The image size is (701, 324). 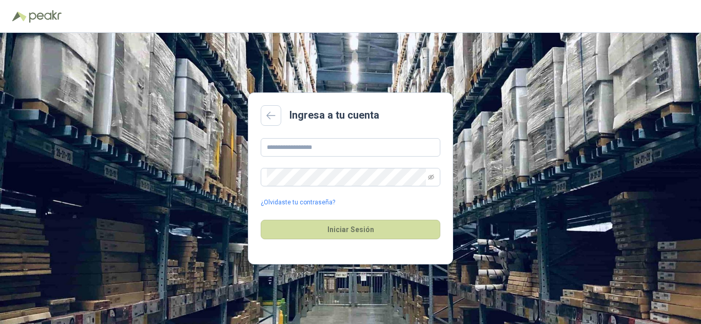 What do you see at coordinates (20, 16) in the screenshot?
I see `img: Logo` at bounding box center [20, 16].